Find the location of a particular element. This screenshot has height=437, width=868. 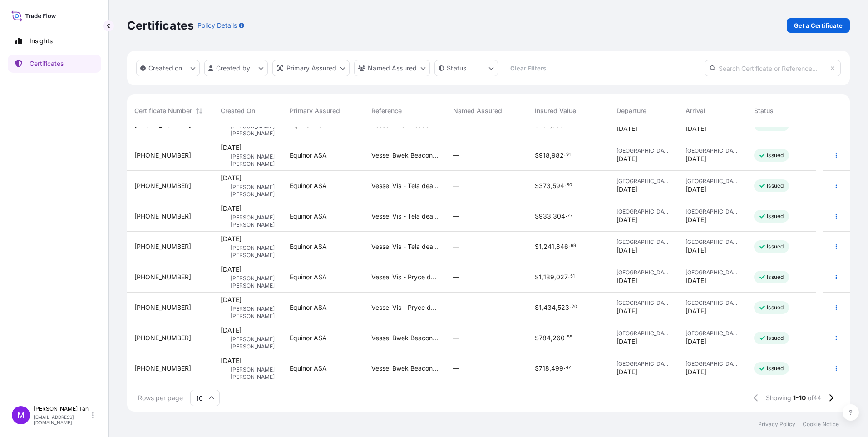

span: Certificate Number is located at coordinates (163, 111).